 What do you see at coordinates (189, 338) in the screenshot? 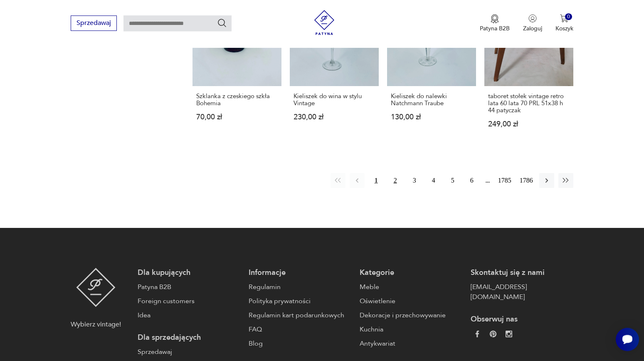
I see `p: Dla sprzedających` at bounding box center [189, 338].